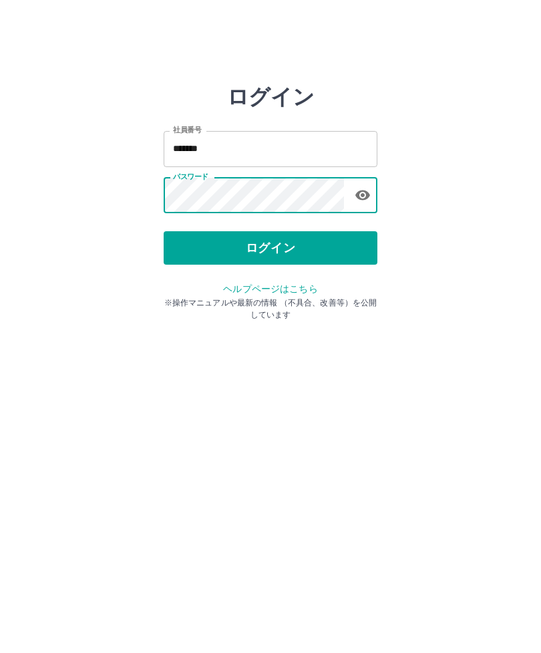  What do you see at coordinates (191, 176) in the screenshot?
I see `label: パスワード` at bounding box center [191, 176].